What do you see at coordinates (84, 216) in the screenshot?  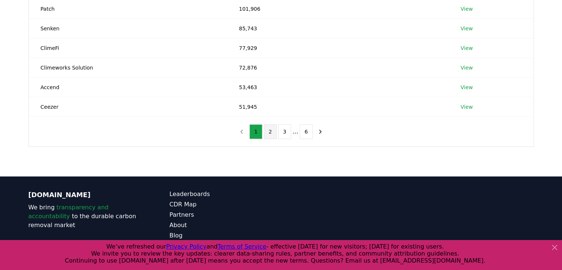 I see `p: We bring to the durable carbon removal market` at bounding box center [84, 216].